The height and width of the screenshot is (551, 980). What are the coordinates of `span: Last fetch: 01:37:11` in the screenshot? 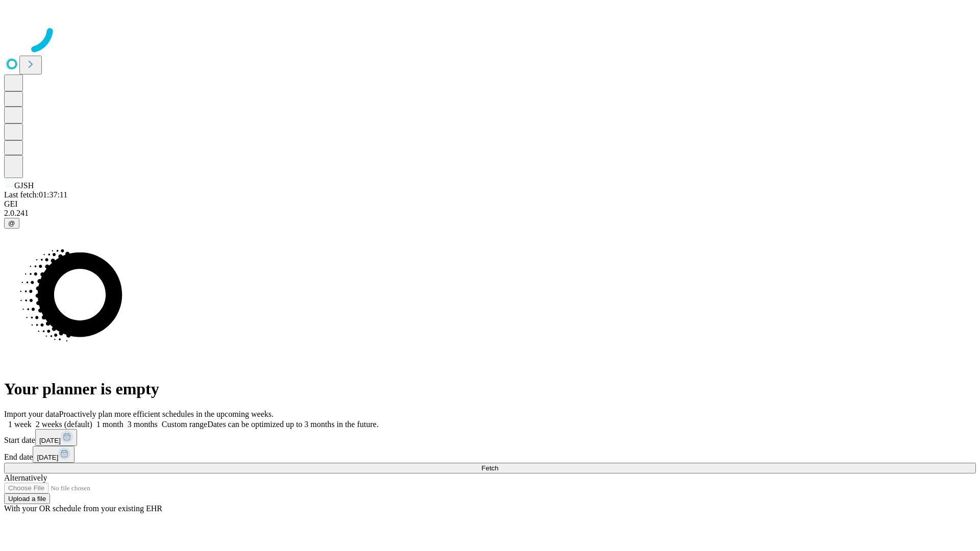 It's located at (36, 194).